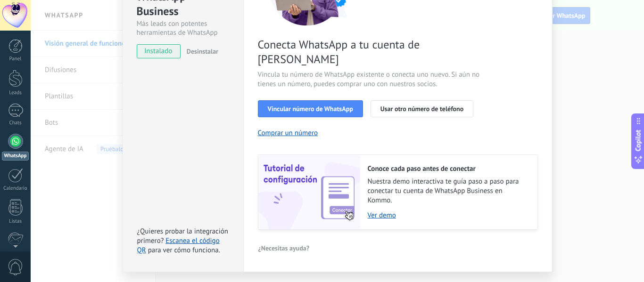 The height and width of the screenshot is (282, 644). What do you see at coordinates (16, 93) in the screenshot?
I see `div: Leads` at bounding box center [16, 93].